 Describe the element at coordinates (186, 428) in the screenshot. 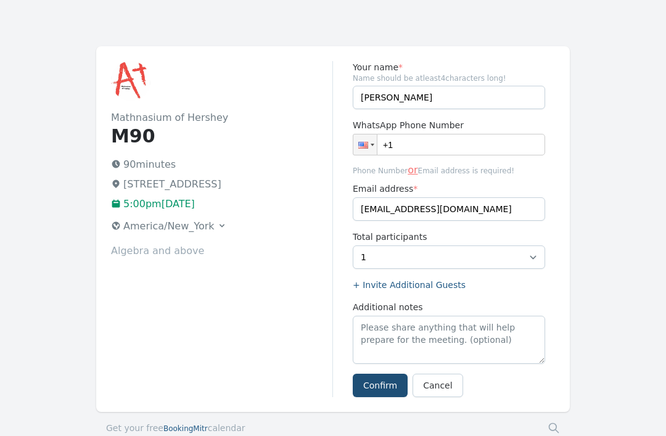

I see `span: BookingMitr` at that location.